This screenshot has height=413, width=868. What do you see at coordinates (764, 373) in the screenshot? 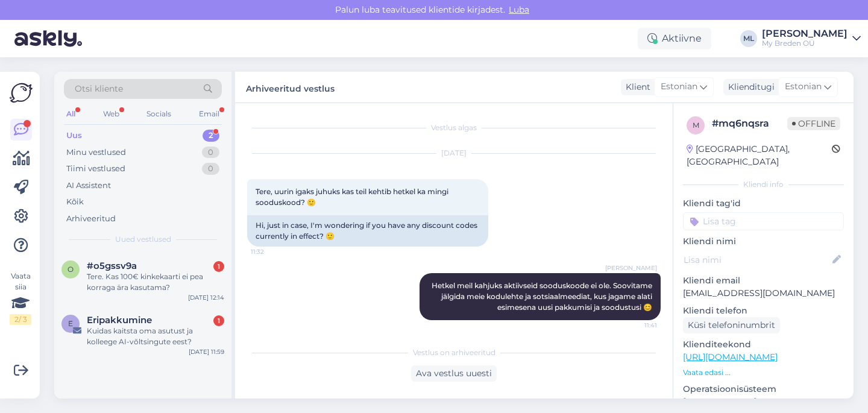
I see `p: Vaata edasi ...` at bounding box center [764, 373].